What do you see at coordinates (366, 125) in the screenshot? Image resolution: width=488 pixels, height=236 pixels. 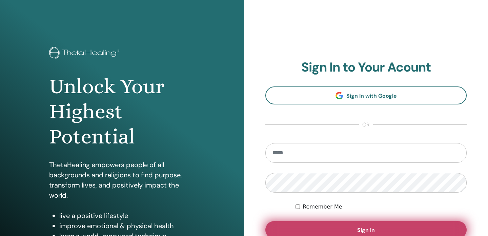 I see `span: or` at bounding box center [366, 125].